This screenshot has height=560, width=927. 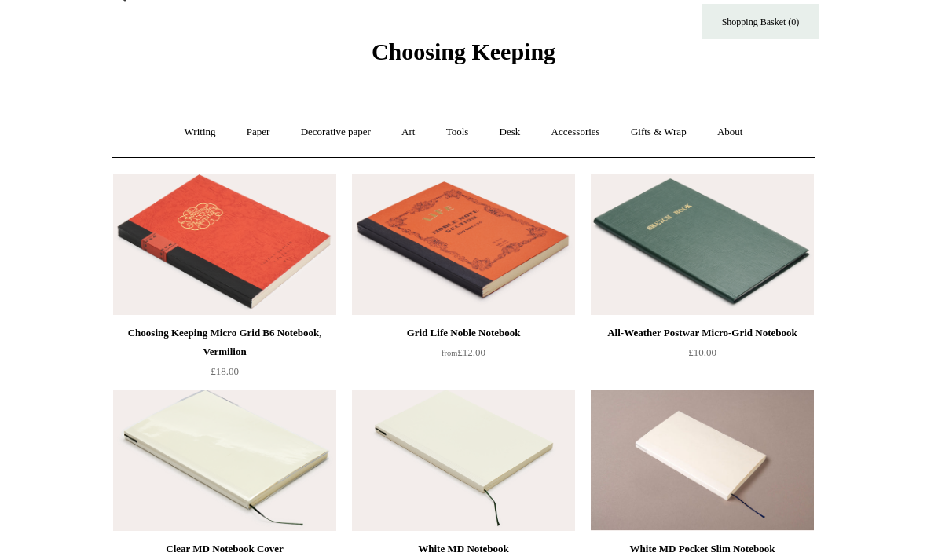 I want to click on a: Shopping Basket (0), so click(x=760, y=21).